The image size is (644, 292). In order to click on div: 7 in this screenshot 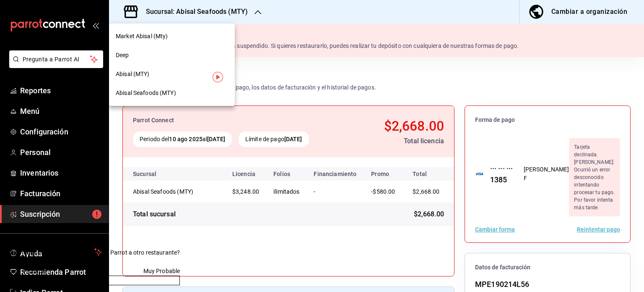, I will do `click(39, 262)`.